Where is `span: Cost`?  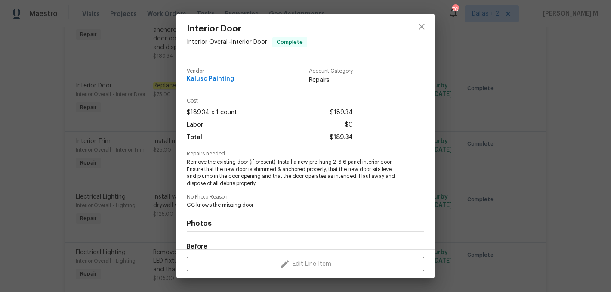 span: Cost is located at coordinates (270, 101).